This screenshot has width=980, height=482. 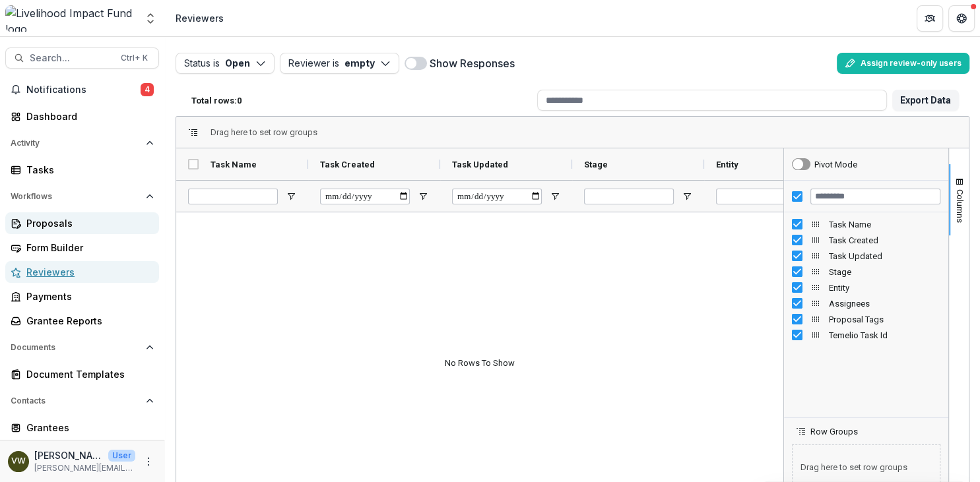 What do you see at coordinates (339, 64) in the screenshot?
I see `button: Reviewer isempty` at bounding box center [339, 64].